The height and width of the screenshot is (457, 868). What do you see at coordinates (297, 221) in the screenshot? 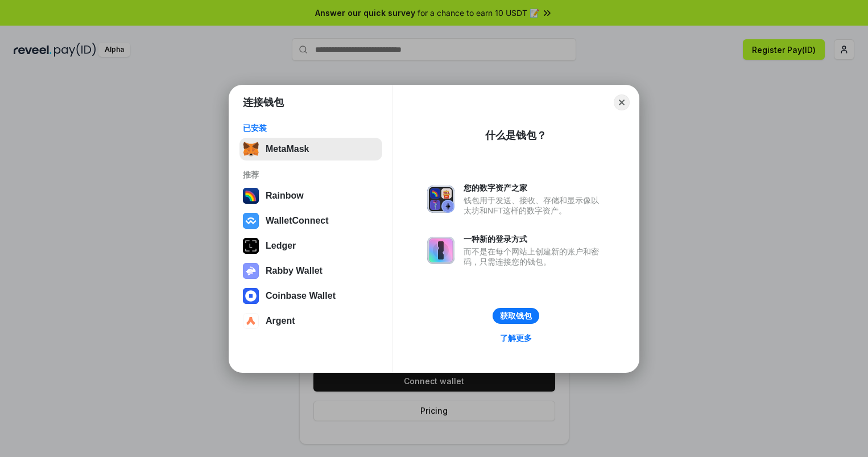
I see `div: WalletConnect` at bounding box center [297, 221].